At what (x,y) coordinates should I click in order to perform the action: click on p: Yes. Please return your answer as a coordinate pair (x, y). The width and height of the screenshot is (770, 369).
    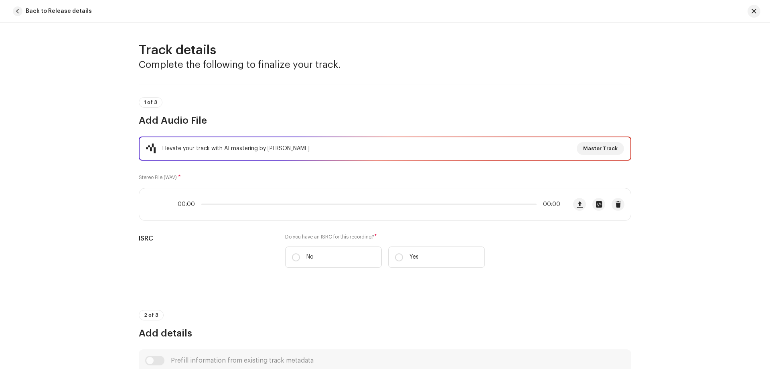
    Looking at the image, I should click on (414, 257).